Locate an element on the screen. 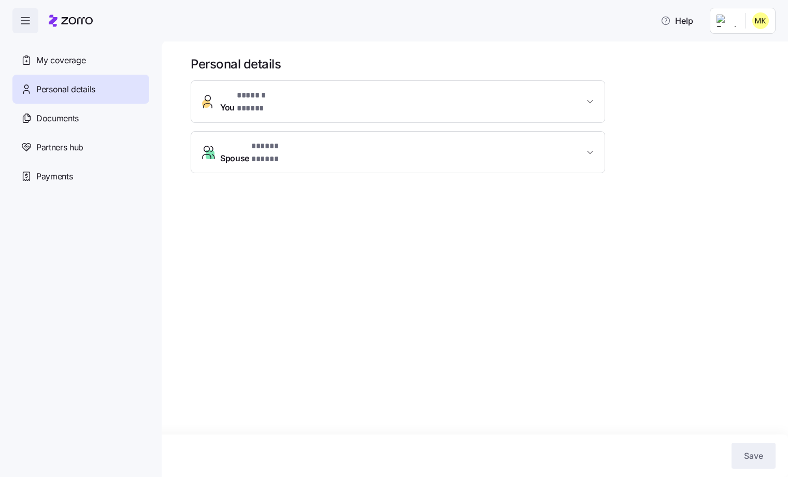 The width and height of the screenshot is (788, 477). img: 6b25b39949c55acf58390b3b37e0d849 is located at coordinates (761, 21).